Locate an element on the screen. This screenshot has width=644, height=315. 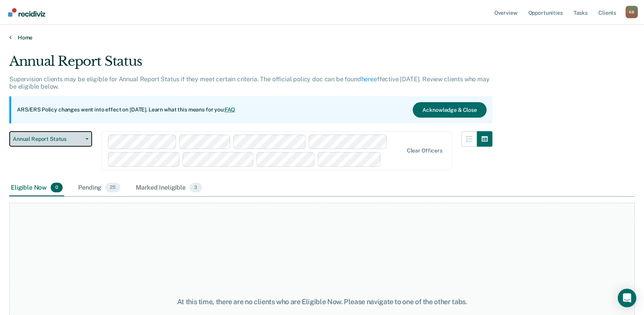
span: 0 is located at coordinates (56, 188).